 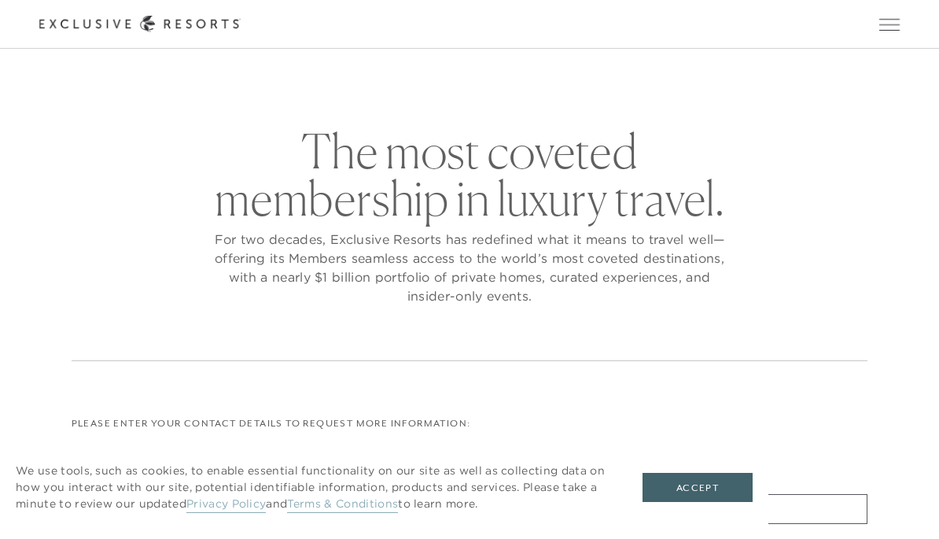 I want to click on p: We use tools, such as cookies, to enable essential functionality on our site as well as collectin..., so click(x=313, y=487).